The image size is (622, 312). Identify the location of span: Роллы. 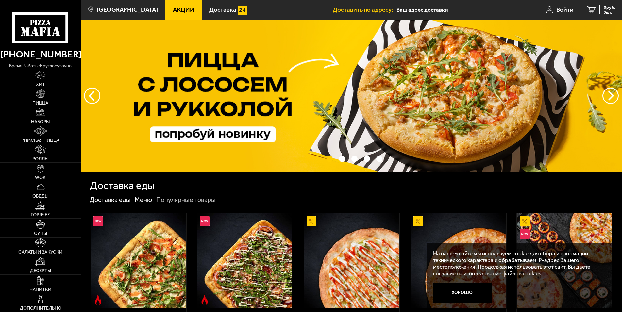
(40, 159).